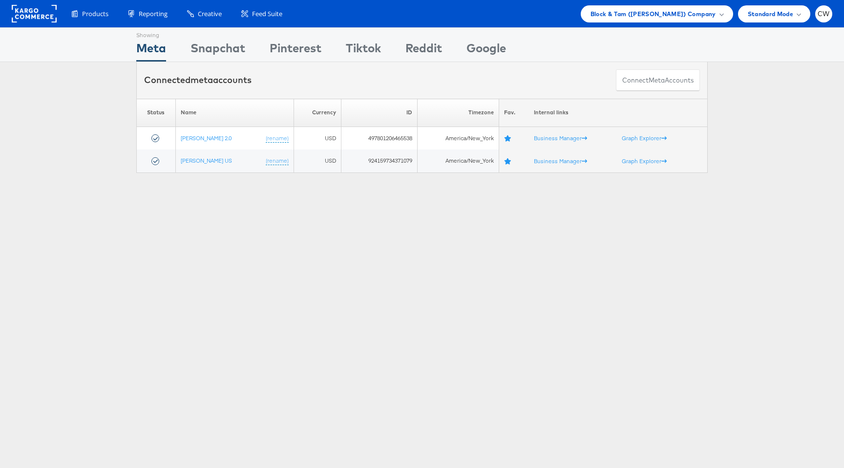 The image size is (844, 468). Describe the element at coordinates (363, 50) in the screenshot. I see `div: Tiktok` at that location.